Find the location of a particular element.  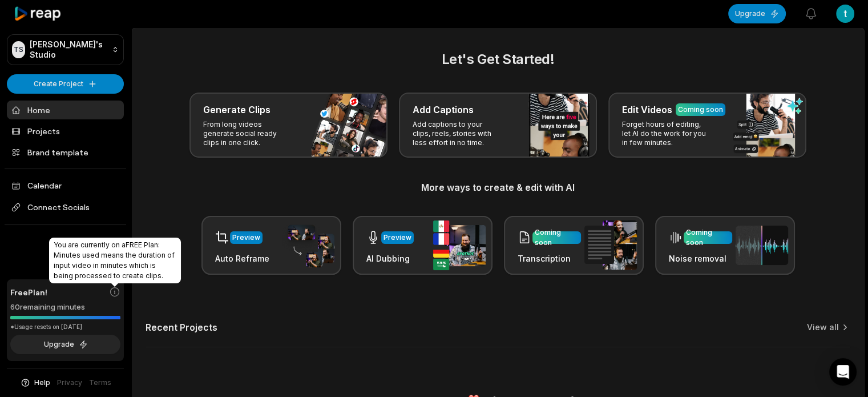

h3: Add Captions is located at coordinates (443, 110).